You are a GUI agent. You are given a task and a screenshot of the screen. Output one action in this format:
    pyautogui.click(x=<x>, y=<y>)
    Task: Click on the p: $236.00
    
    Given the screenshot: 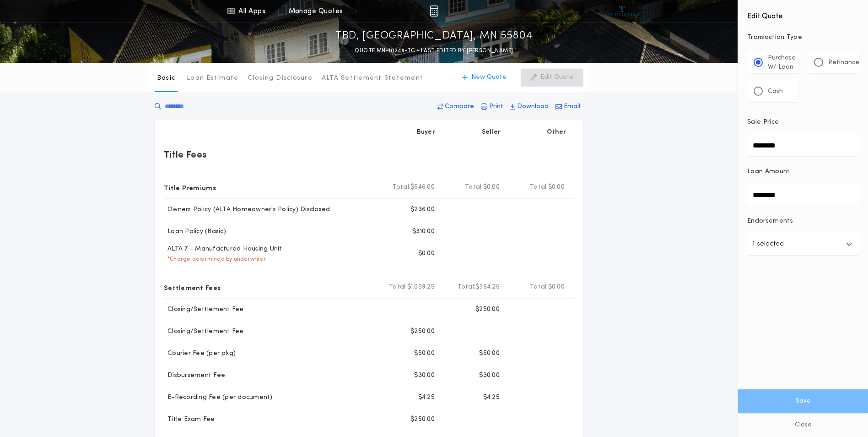 What is the action you would take?
    pyautogui.click(x=423, y=210)
    